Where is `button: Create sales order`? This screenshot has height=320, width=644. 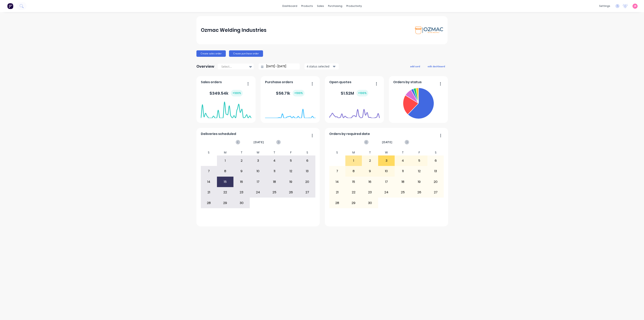 button: Create sales order is located at coordinates (211, 53).